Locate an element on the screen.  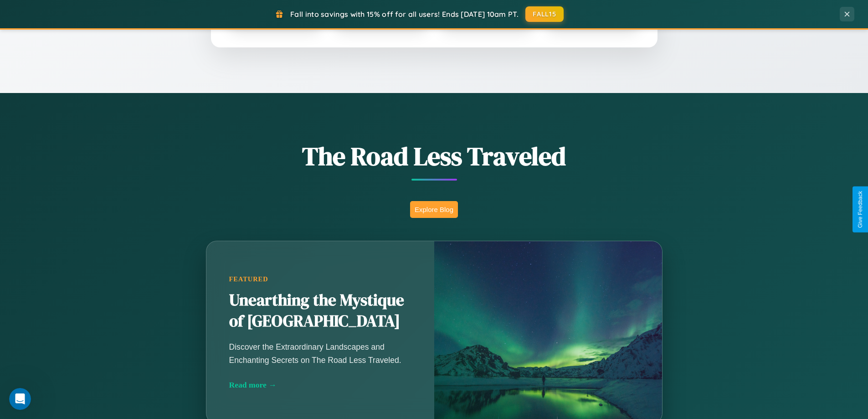
h1: The Road Less Traveled is located at coordinates (434, 156).